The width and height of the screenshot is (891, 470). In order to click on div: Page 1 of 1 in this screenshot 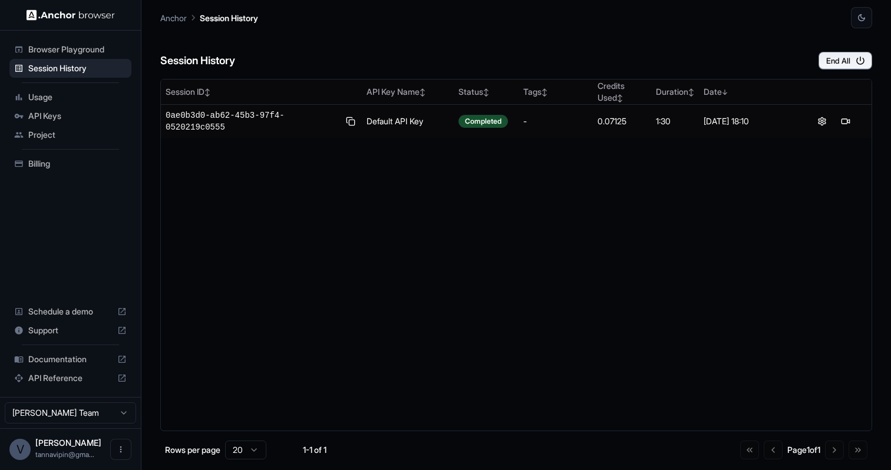, I will do `click(804, 450)`.